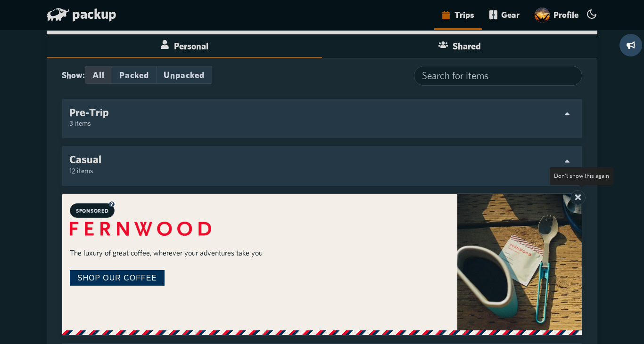  Describe the element at coordinates (460, 46) in the screenshot. I see `h6: Shared` at that location.